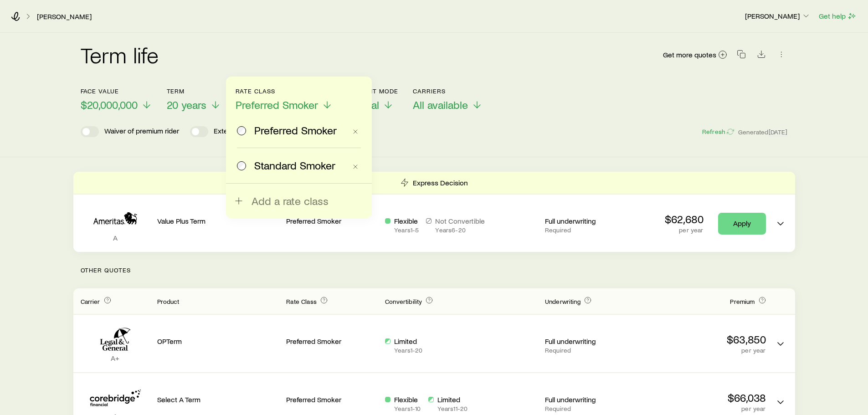  What do you see at coordinates (705, 340) in the screenshot?
I see `p: $63,850` at bounding box center [705, 340].